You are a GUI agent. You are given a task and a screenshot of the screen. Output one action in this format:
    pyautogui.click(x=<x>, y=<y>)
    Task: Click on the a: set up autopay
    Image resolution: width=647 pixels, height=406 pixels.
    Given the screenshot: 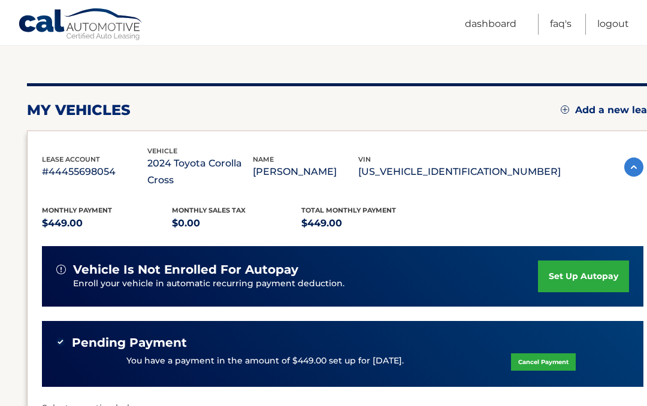 What is the action you would take?
    pyautogui.click(x=583, y=276)
    